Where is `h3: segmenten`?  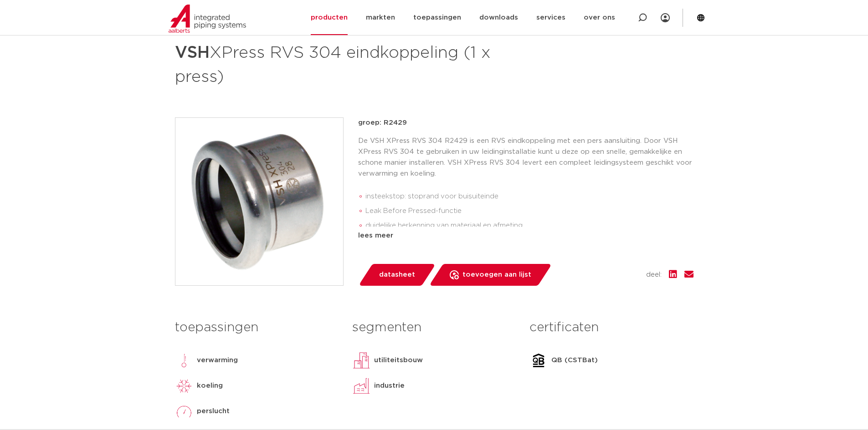 h3: segmenten is located at coordinates (434, 328).